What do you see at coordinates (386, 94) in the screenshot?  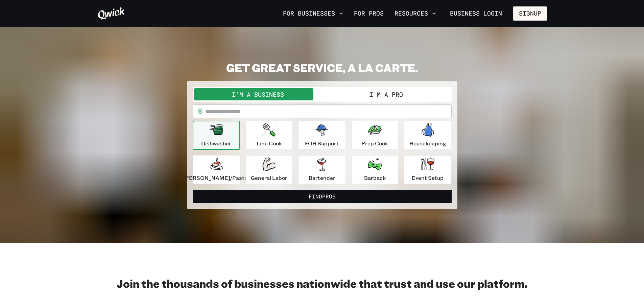 I see `button: I'm a Pro` at bounding box center [386, 94].